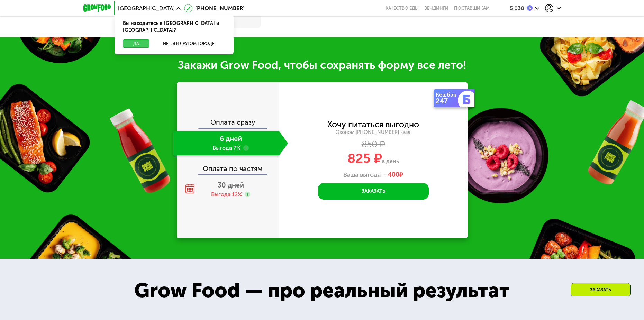 Image resolution: width=644 pixels, height=320 pixels. I want to click on button: Да, so click(136, 44).